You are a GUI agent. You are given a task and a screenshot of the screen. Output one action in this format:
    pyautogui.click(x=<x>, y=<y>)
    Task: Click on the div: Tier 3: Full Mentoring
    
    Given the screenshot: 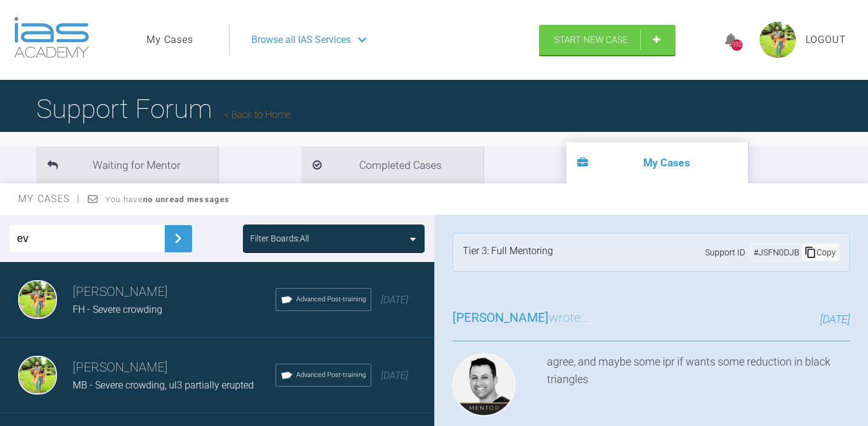 What is the action you would take?
    pyautogui.click(x=508, y=253)
    